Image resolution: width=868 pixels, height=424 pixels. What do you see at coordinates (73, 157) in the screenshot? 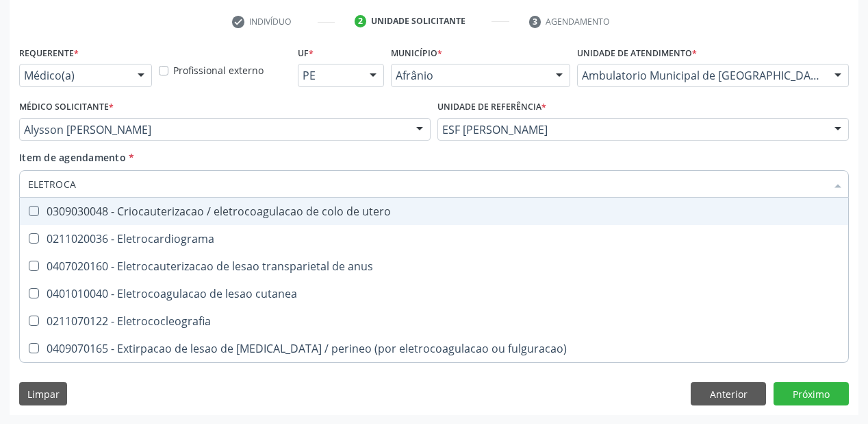
I see `span: Item de agendamento` at bounding box center [73, 157].